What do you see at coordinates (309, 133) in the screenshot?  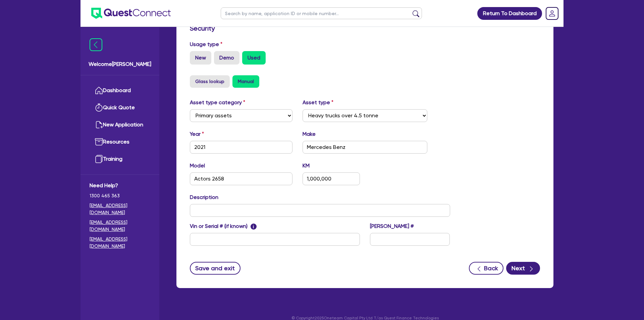 I see `label: Make` at bounding box center [309, 133].